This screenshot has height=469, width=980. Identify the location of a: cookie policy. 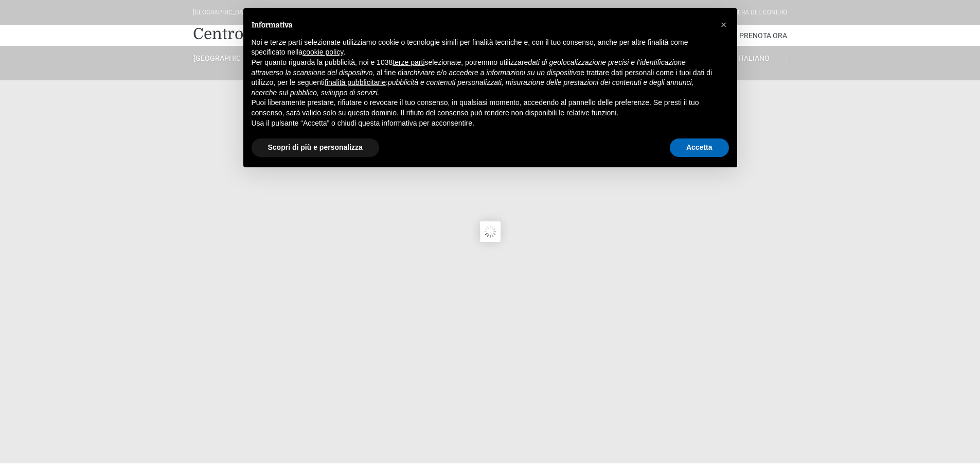
(322, 52).